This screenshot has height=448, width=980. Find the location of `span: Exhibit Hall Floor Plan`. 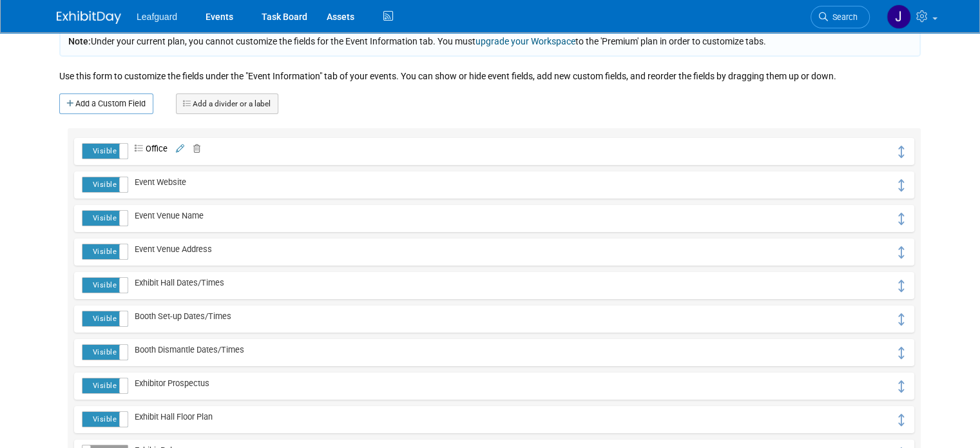

span: Exhibit Hall Floor Plan is located at coordinates (171, 416).